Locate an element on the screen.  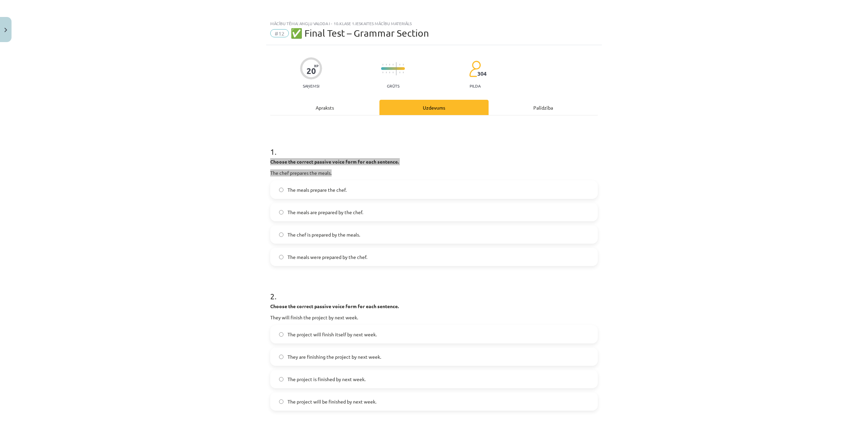
input: The project will finish itself by next week. is located at coordinates (281, 334).